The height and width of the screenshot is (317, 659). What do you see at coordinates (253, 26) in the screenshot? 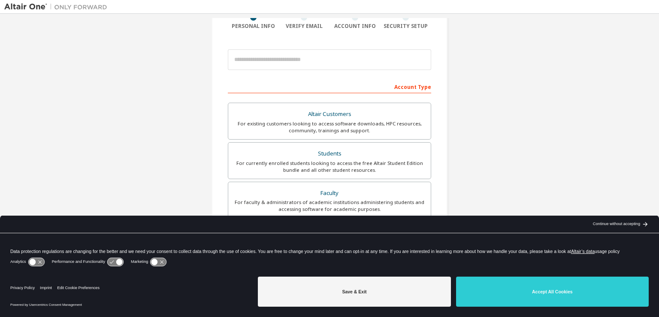
I see `div: Personal Info` at bounding box center [253, 26].